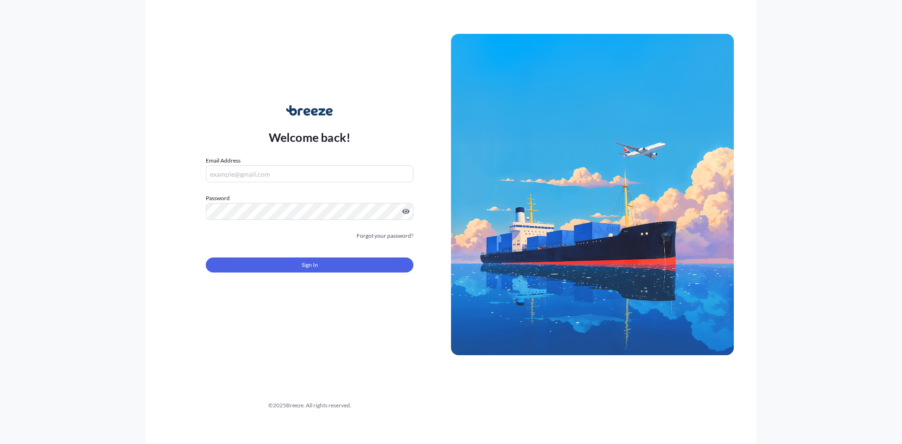 The image size is (902, 444). Describe the element at coordinates (310, 198) in the screenshot. I see `label: Password` at that location.